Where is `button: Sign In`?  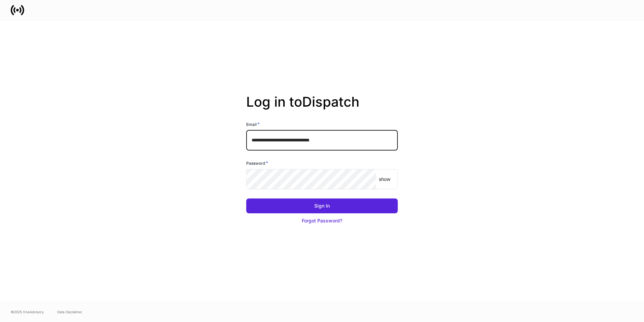
button: Sign In is located at coordinates (322, 206).